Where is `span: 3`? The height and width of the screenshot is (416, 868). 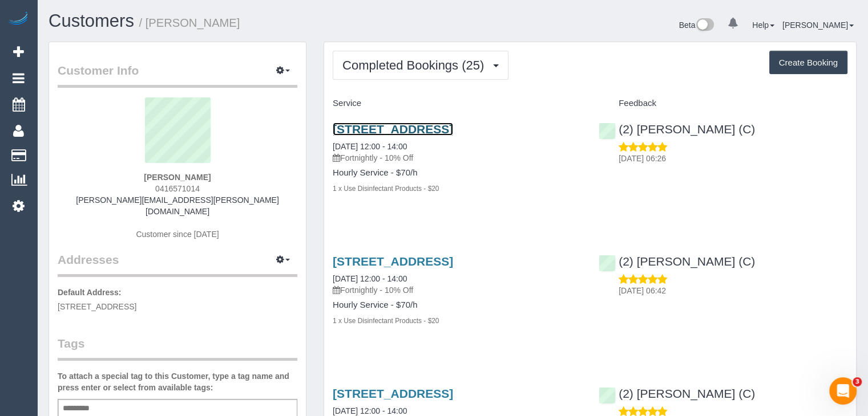 span: 3 is located at coordinates (857, 382).